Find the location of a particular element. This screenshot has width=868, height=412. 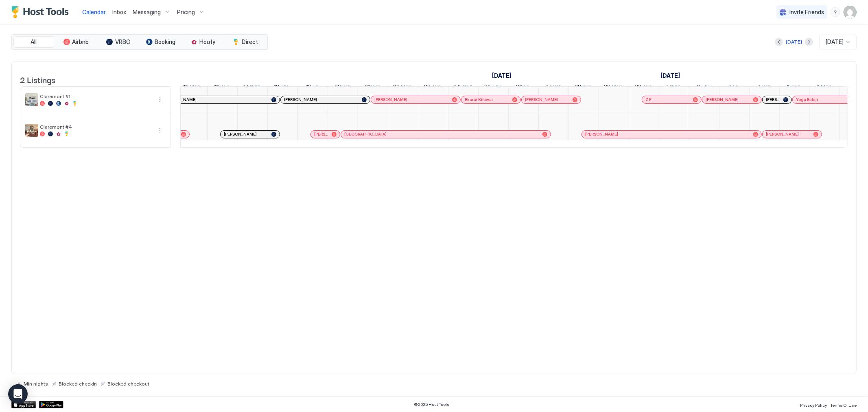

span: Invite Friends is located at coordinates (807, 12).